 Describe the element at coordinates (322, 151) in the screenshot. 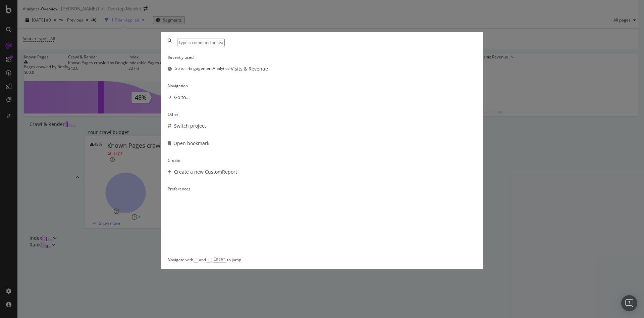

I see `div: modal` at that location.